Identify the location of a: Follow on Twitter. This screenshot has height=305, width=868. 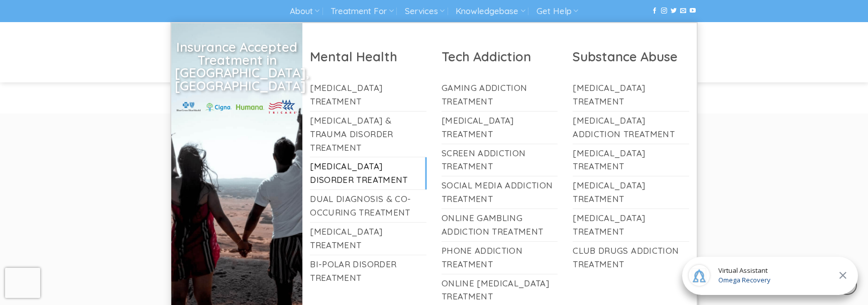
(674, 11).